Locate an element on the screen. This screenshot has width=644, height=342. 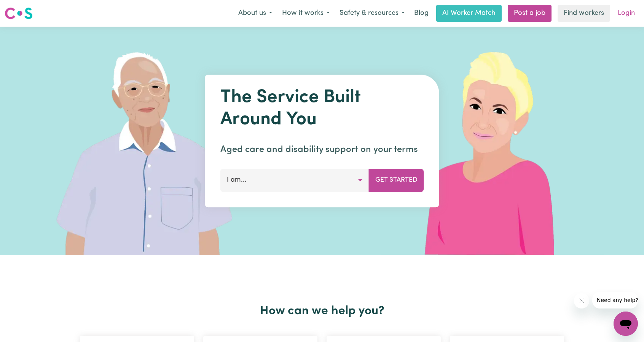
a: Find workers is located at coordinates (584, 13).